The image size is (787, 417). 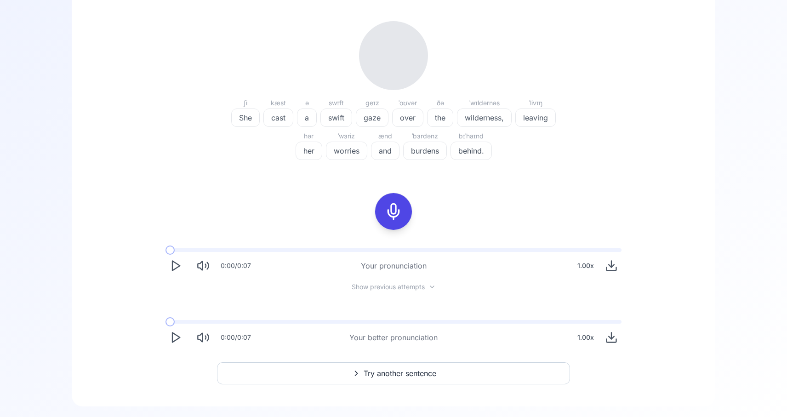 I want to click on div: swɪft, so click(x=336, y=103).